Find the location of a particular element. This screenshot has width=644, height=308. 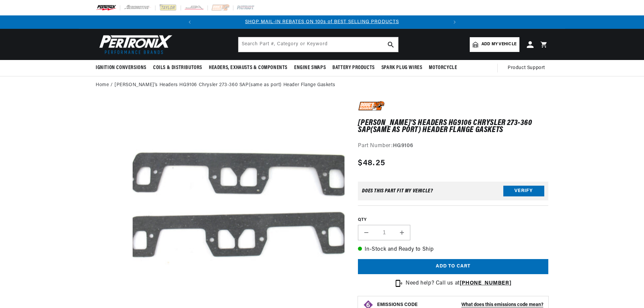

img: Pertronix is located at coordinates (134, 44).